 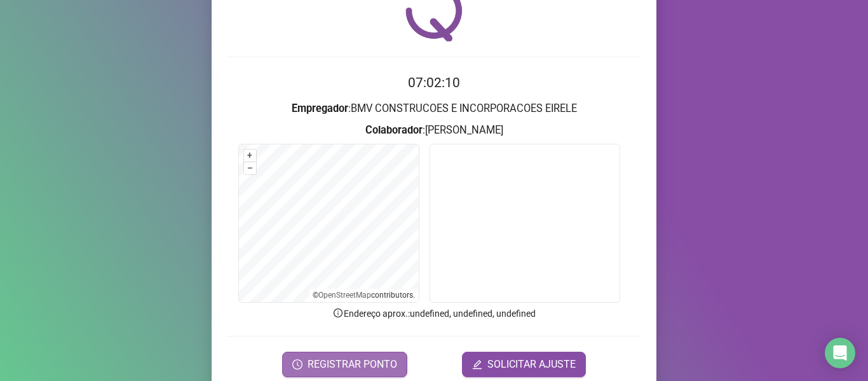 What do you see at coordinates (434, 109) in the screenshot?
I see `h3: : BMV CONSTRUCOES E INCORPORACOES EIRELE` at bounding box center [434, 109].